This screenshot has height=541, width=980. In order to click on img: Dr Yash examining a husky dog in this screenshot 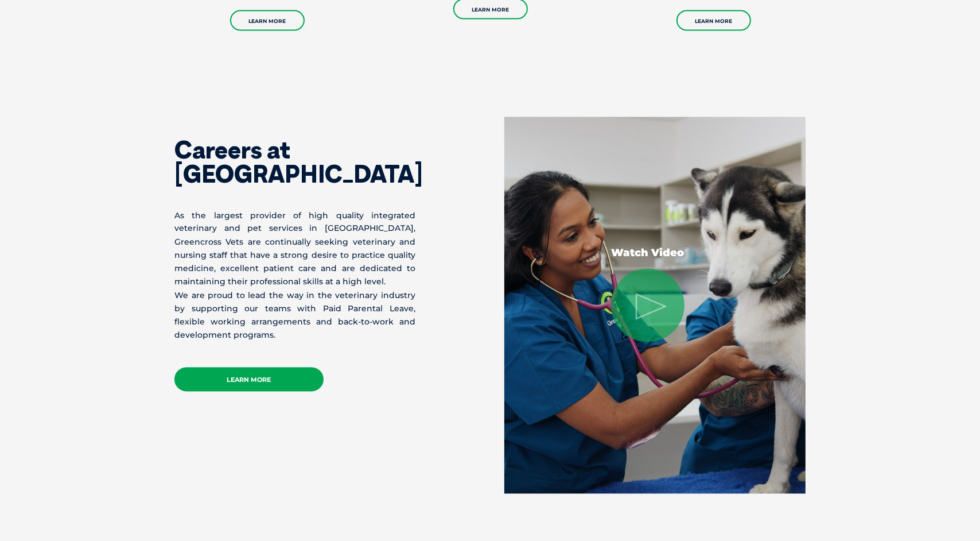, I will do `click(654, 305)`.